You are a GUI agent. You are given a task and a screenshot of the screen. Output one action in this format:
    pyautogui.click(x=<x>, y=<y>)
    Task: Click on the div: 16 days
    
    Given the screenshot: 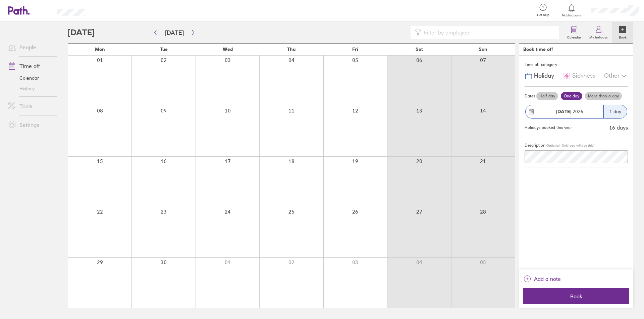 What is the action you would take?
    pyautogui.click(x=618, y=127)
    